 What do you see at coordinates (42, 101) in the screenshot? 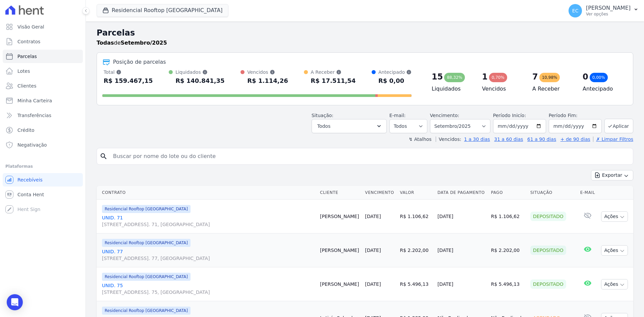
I see `a: Minha Carteira` at bounding box center [42, 101].